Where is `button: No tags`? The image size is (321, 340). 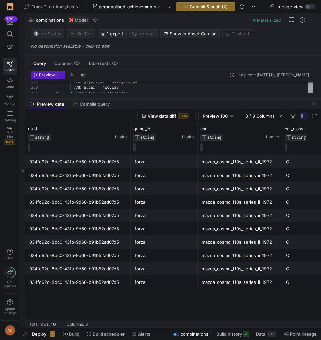
button: No tags is located at coordinates (144, 34).